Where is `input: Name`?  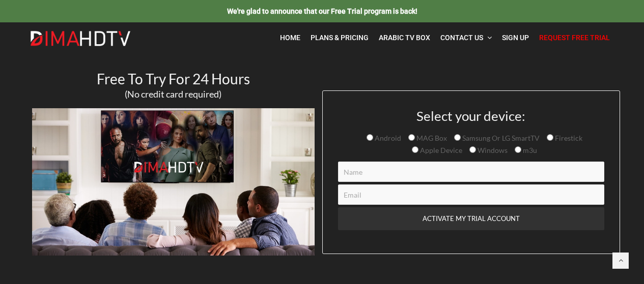
input: Name is located at coordinates (471, 172).